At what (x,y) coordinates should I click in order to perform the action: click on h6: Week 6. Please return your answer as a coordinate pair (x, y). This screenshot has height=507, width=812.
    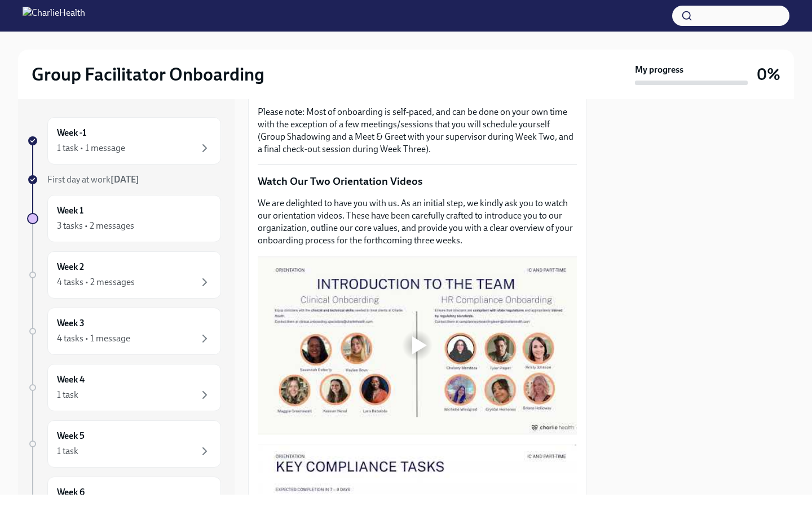
    Looking at the image, I should click on (71, 493).